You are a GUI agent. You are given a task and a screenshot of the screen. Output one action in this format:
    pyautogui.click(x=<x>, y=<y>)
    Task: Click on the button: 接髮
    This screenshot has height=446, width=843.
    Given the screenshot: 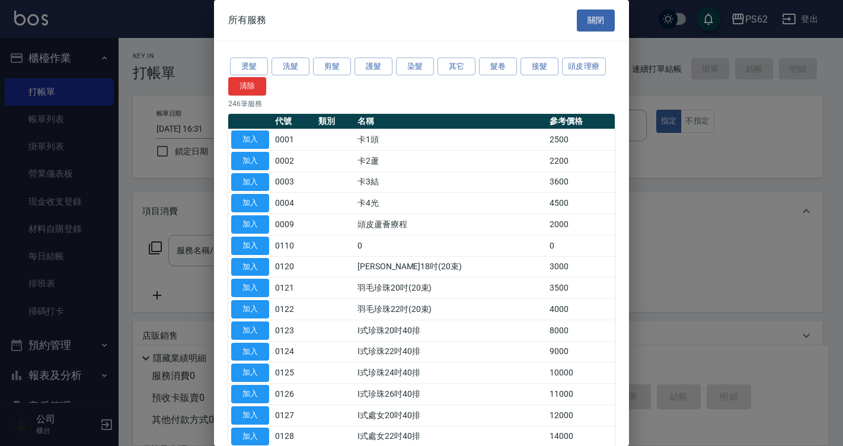 What is the action you would take?
    pyautogui.click(x=539, y=66)
    